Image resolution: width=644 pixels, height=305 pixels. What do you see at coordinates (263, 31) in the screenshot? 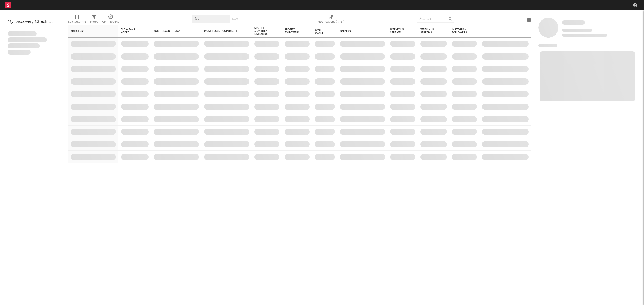
I see `div: Spotify Monthly Listeners` at bounding box center [263, 31].